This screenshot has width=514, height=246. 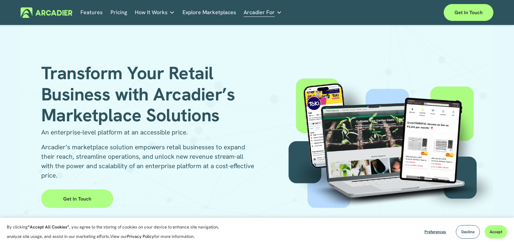 What do you see at coordinates (119, 12) in the screenshot?
I see `a: Pricing` at bounding box center [119, 12].